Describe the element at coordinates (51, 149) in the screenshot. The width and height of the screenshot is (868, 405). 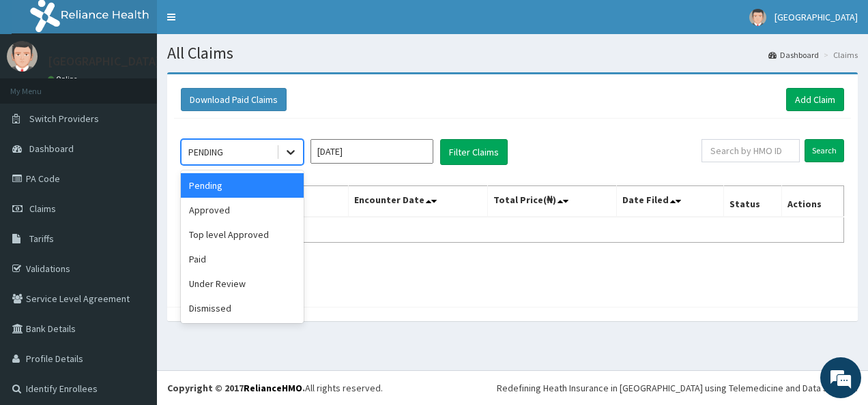
I see `span: Dashboard` at that location.